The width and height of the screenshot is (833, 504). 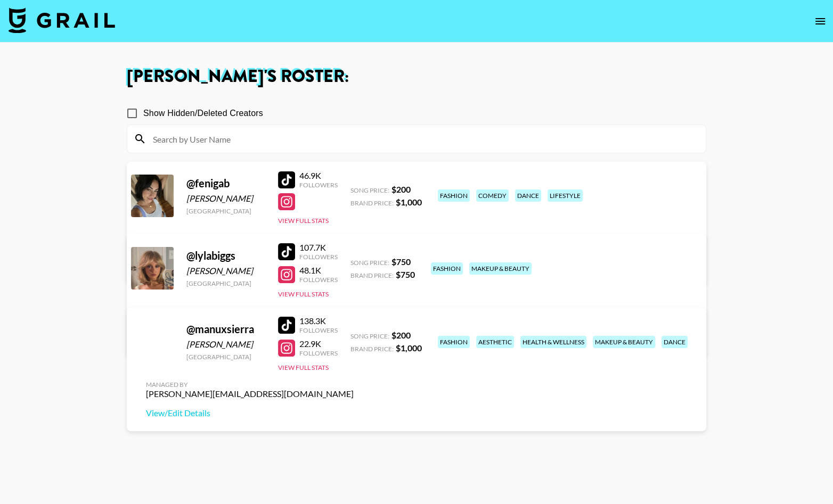 What do you see at coordinates (226, 329) in the screenshot?
I see `div: @ manuxsierra` at bounding box center [226, 329].